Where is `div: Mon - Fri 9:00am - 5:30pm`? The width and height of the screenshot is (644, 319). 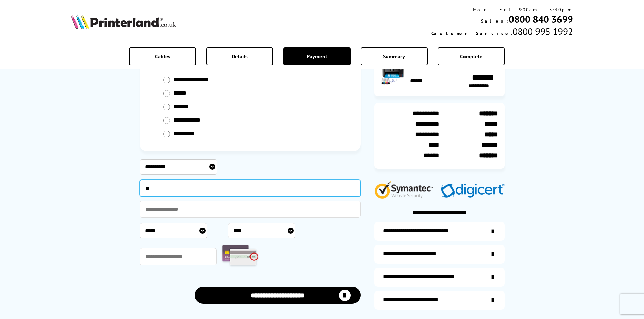
div: Mon - Fri 9:00am - 5:30pm is located at coordinates (502, 10).